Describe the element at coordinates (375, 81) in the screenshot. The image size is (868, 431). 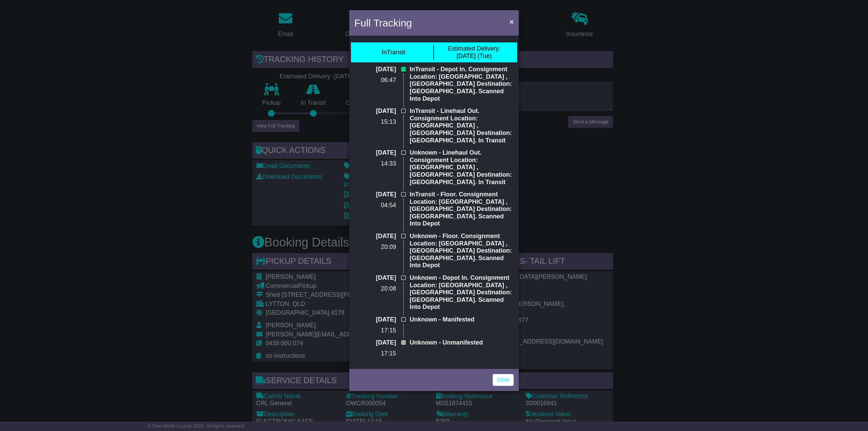
I see `p: 06:47` at that location.